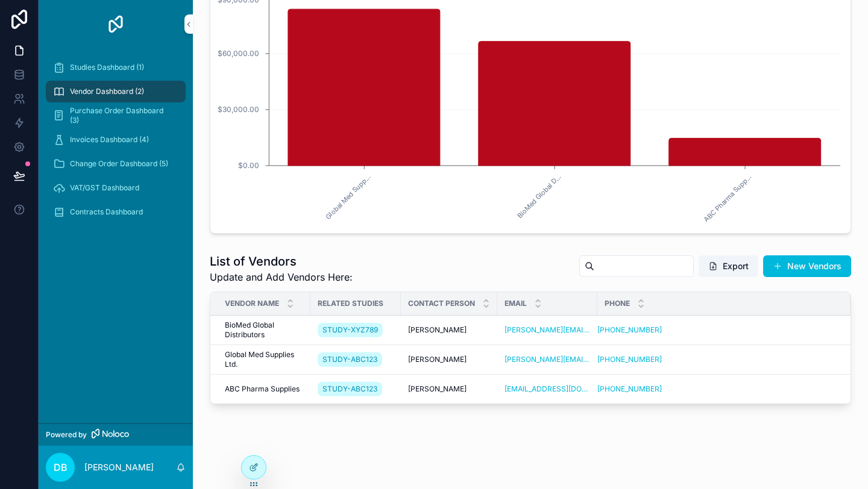  I want to click on span: Global Med Supplies Ltd., so click(264, 360).